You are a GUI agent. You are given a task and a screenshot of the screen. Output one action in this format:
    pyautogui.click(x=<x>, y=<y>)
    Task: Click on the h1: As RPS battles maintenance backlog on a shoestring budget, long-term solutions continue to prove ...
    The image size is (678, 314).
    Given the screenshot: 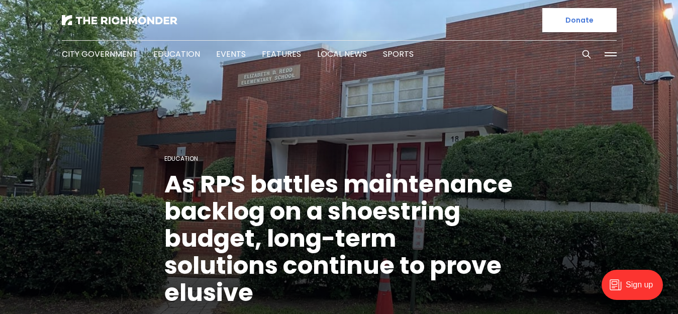 What is the action you would take?
    pyautogui.click(x=339, y=239)
    